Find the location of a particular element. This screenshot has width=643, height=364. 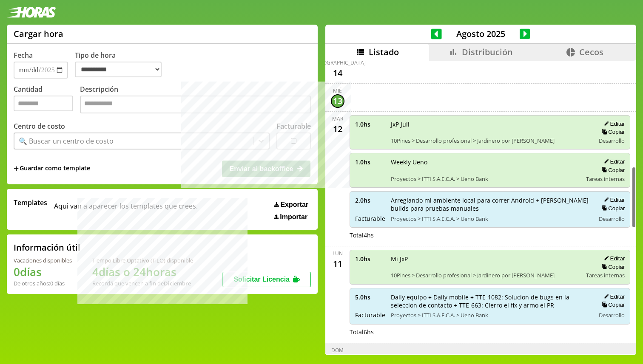

span: Mi JxP is located at coordinates (486, 259).